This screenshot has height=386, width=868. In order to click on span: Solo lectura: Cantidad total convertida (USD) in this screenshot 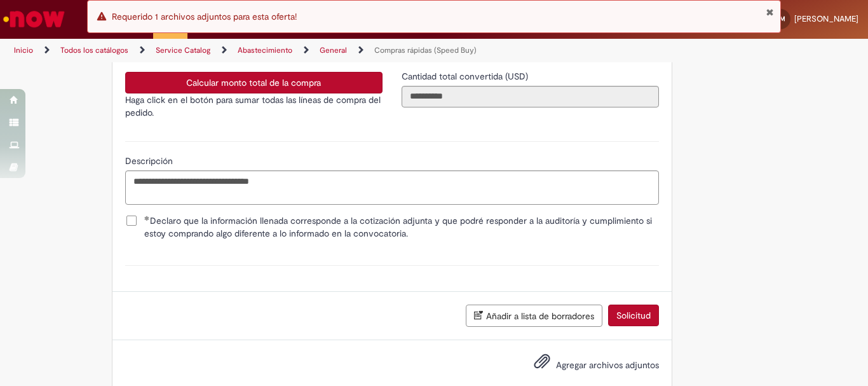, I will do `click(465, 76)`.